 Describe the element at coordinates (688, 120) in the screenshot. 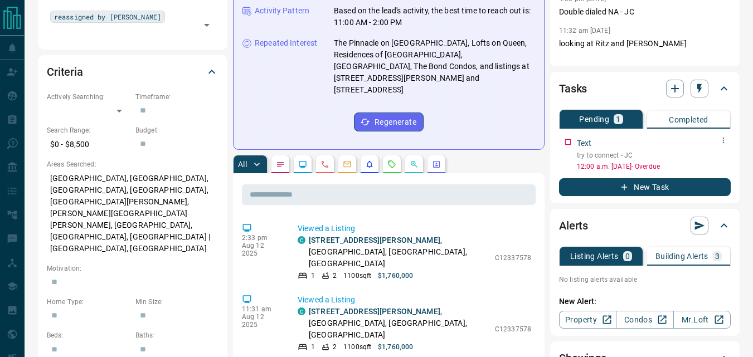

I see `p: Completed` at that location.